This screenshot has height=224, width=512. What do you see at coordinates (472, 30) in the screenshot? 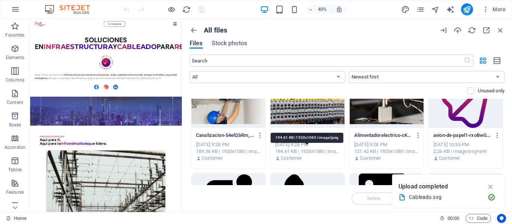
I see `i: Reload` at bounding box center [472, 30].